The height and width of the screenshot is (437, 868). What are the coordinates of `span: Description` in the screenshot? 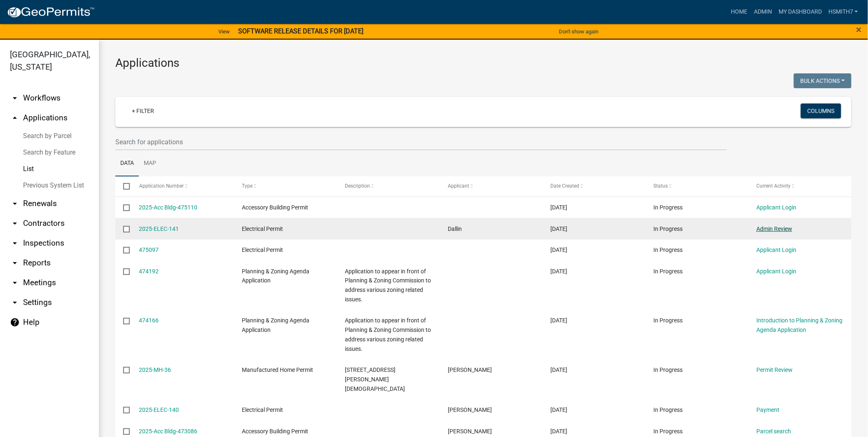 It's located at (357, 186).